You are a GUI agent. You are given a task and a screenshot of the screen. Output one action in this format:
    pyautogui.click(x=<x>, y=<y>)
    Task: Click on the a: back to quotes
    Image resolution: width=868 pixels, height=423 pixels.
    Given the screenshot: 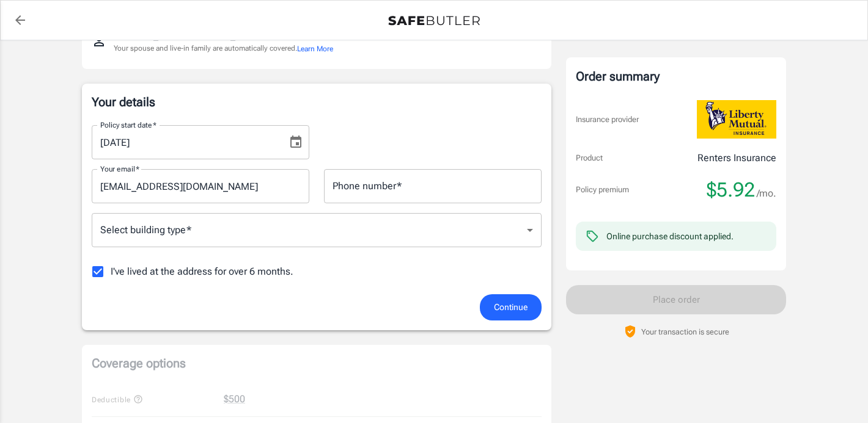 What is the action you would take?
    pyautogui.click(x=20, y=20)
    